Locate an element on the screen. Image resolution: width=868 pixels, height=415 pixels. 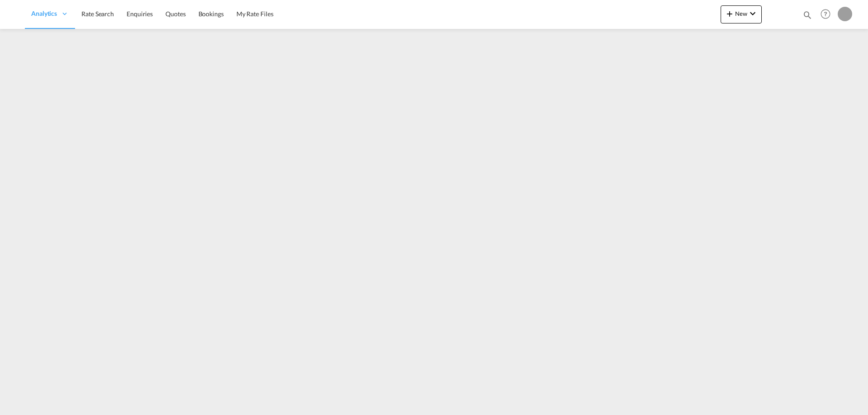
md-icon: icon-magnify is located at coordinates (808, 15).